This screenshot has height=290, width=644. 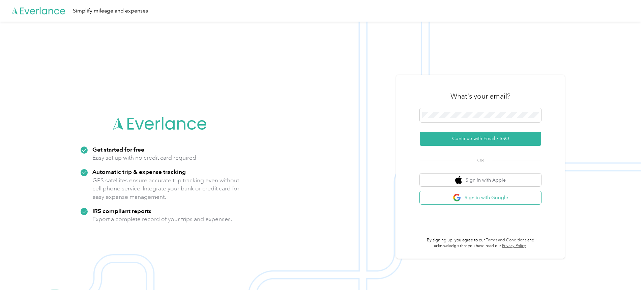 I want to click on a: Privacy Policy, so click(x=514, y=246).